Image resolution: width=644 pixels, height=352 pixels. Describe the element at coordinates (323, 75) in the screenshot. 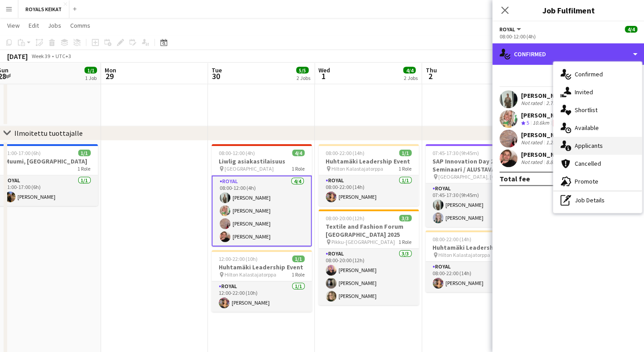

I see `span: 1` at that location.